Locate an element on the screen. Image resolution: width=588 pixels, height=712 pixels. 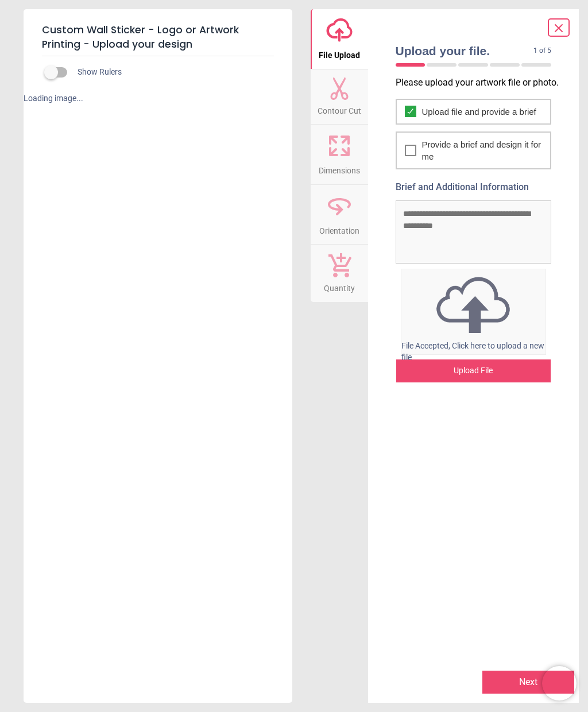
div: Upload File is located at coordinates (473, 371).